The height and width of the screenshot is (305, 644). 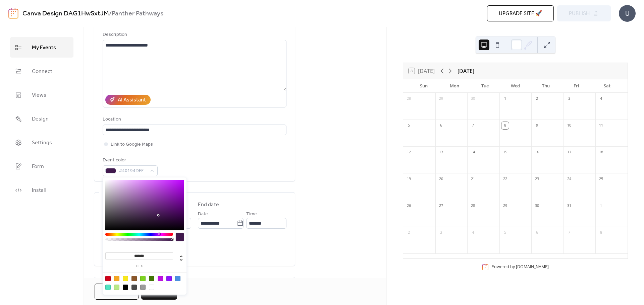 I want to click on a: Form, so click(x=41, y=166).